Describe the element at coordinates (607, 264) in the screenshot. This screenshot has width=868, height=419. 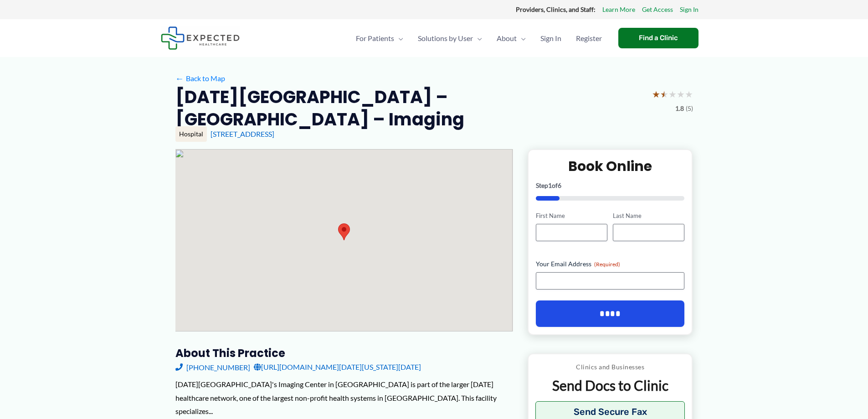
I see `span: (Required)` at that location.